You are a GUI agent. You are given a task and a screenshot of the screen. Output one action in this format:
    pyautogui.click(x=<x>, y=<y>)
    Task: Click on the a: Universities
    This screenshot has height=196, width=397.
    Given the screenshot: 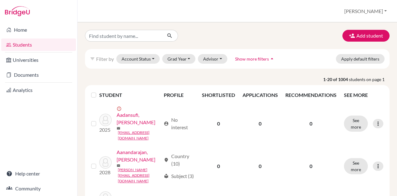 What is the action you would take?
    pyautogui.click(x=38, y=60)
    